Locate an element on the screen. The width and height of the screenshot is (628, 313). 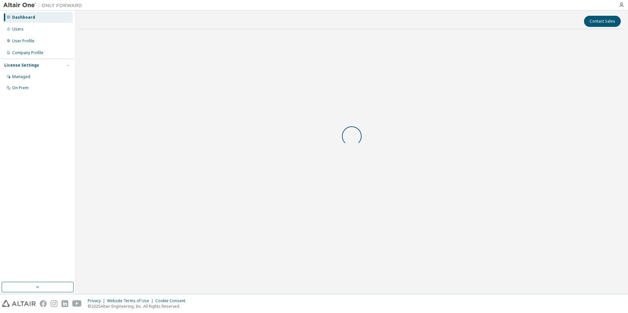
div: Company Profile is located at coordinates (28, 53).